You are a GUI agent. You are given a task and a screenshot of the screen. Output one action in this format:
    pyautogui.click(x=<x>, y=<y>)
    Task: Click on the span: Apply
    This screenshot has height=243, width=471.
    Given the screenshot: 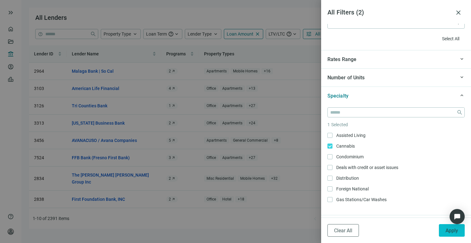 What is the action you would take?
    pyautogui.click(x=452, y=230)
    